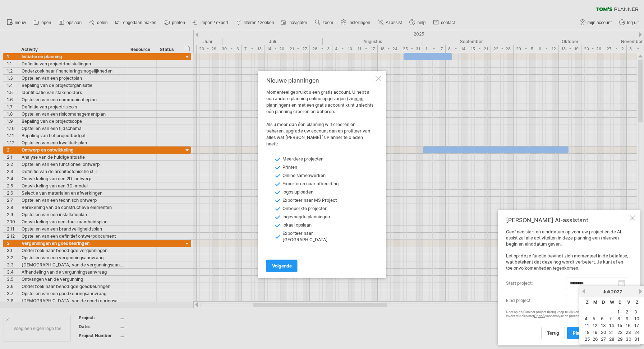  I want to click on a: 30, so click(629, 339).